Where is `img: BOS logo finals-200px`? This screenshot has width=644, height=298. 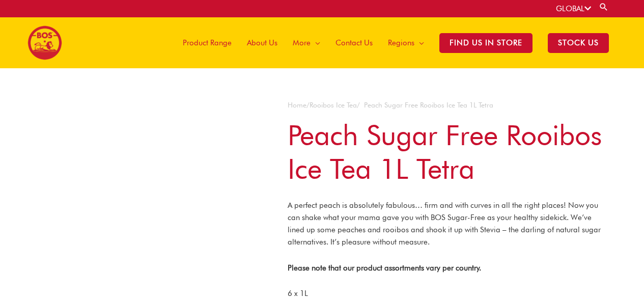 img: BOS logo finals-200px is located at coordinates (45, 42).